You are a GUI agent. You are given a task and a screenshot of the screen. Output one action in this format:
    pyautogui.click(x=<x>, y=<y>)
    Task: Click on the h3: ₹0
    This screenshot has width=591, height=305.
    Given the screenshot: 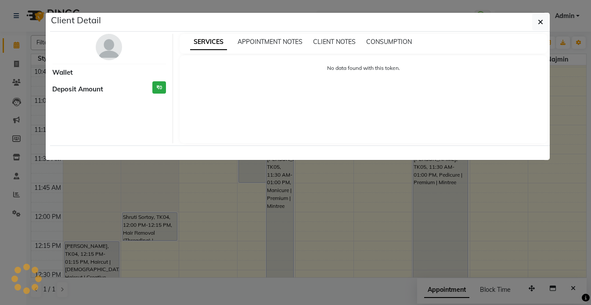 What is the action you would take?
    pyautogui.click(x=159, y=87)
    